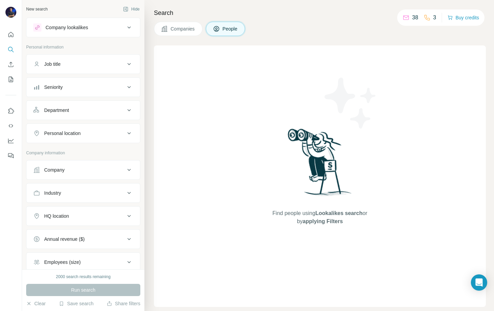 This screenshot has height=311, width=494. Describe the element at coordinates (52, 64) in the screenshot. I see `div: Job title` at that location.